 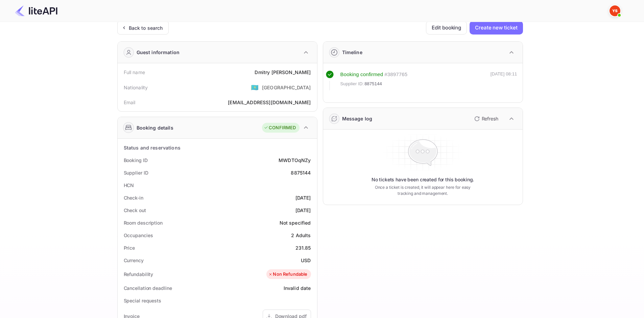 I want to click on div: 231.85, so click(x=303, y=248).